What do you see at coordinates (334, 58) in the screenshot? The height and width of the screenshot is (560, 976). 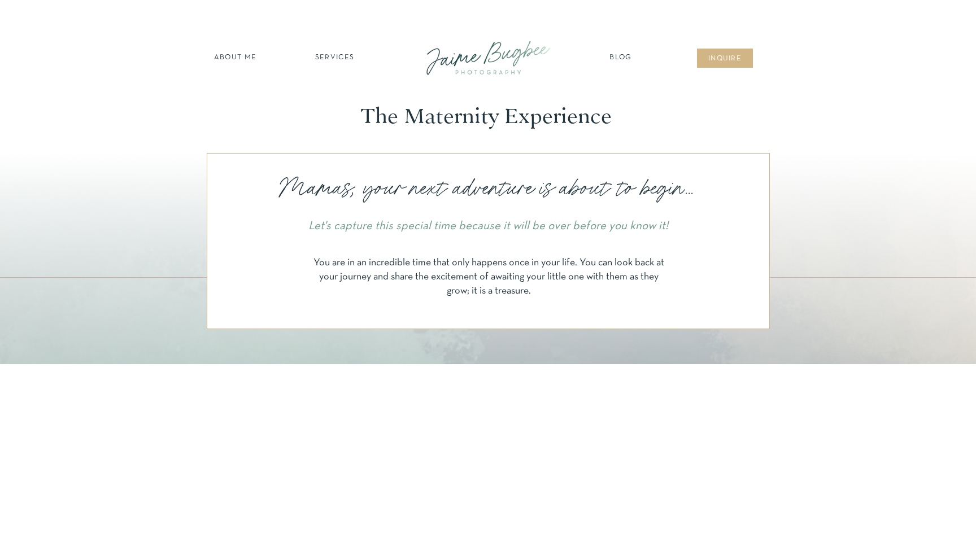 I see `nav: SERVICES` at bounding box center [334, 58].